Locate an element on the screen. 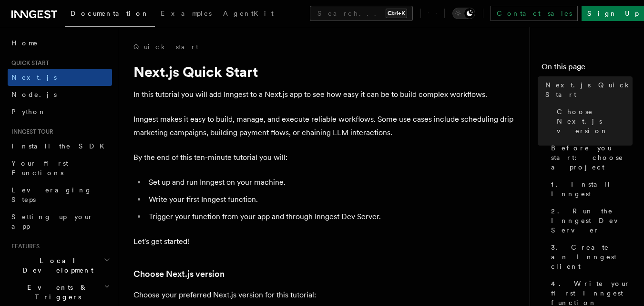 The image size is (644, 306). span: AgentKit is located at coordinates (249, 13).